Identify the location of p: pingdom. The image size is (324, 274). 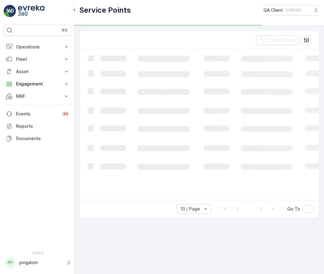
(41, 262).